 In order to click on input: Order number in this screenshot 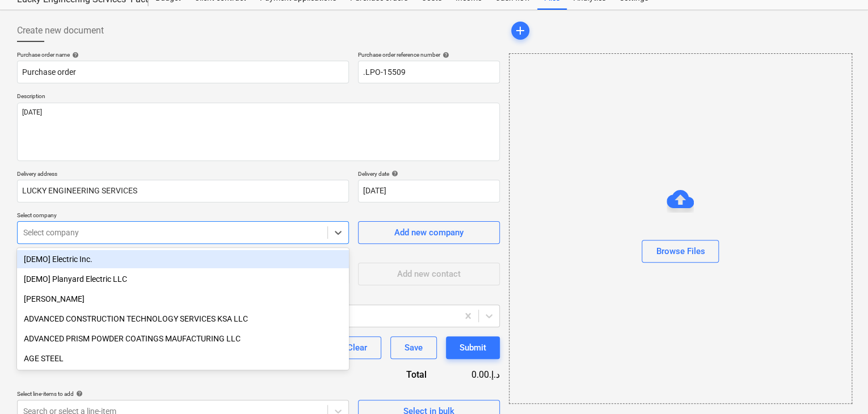, I will do `click(429, 72)`.